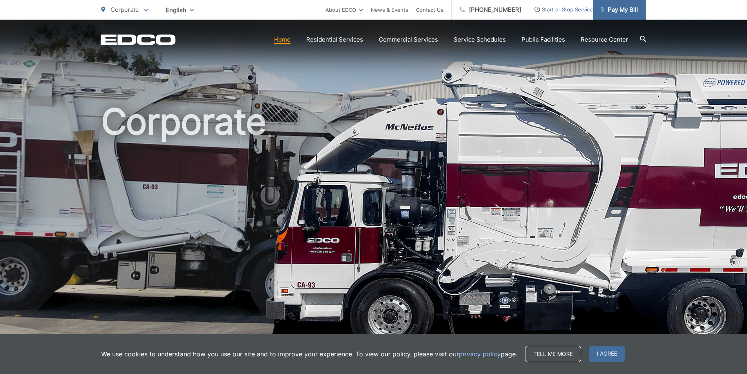  I want to click on a: privacy policy, so click(480, 354).